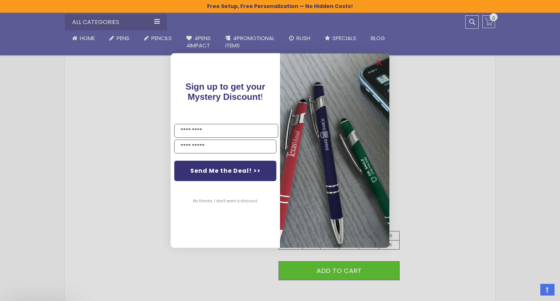 This screenshot has height=301, width=560. Describe the element at coordinates (379, 63) in the screenshot. I see `button: Close dialog` at that location.